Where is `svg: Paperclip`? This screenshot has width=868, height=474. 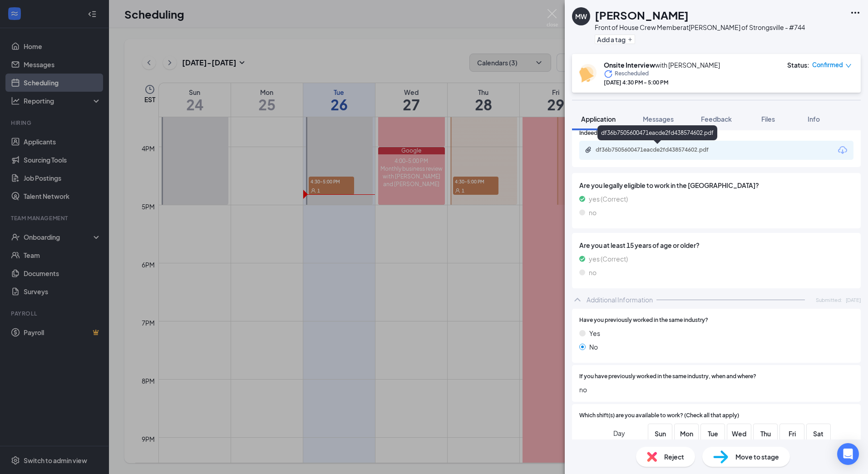 svg: Paperclip is located at coordinates (588, 150).